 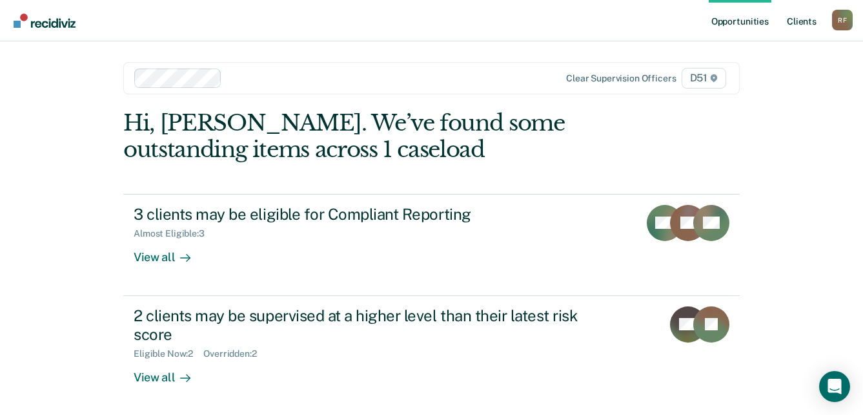 I want to click on div: Overridden : 2, so click(x=235, y=353).